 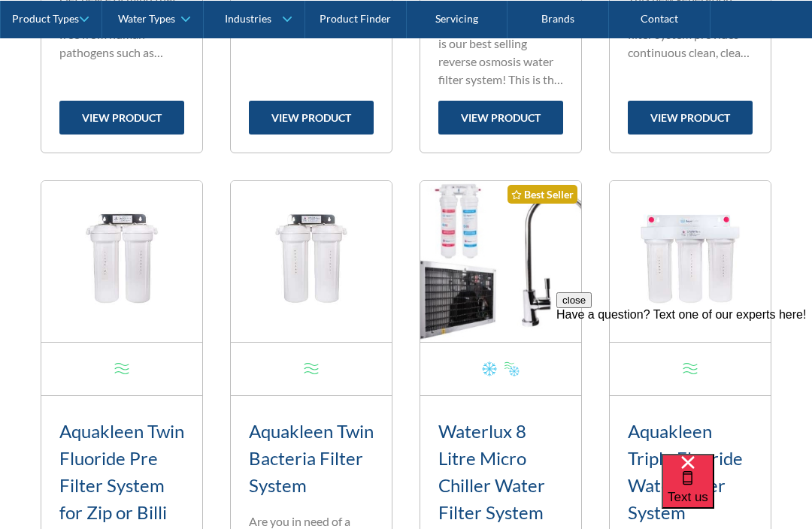 What do you see at coordinates (122, 261) in the screenshot?
I see `img: Aquakleen Twin Fluoride Pre Filter System for Zip or Billi Systems` at bounding box center [122, 261].